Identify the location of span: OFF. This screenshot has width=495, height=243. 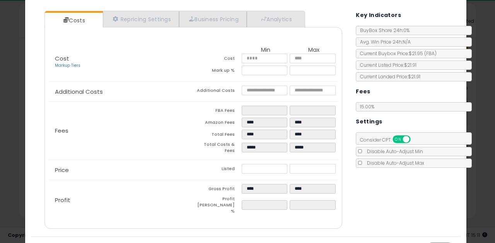
(415, 140).